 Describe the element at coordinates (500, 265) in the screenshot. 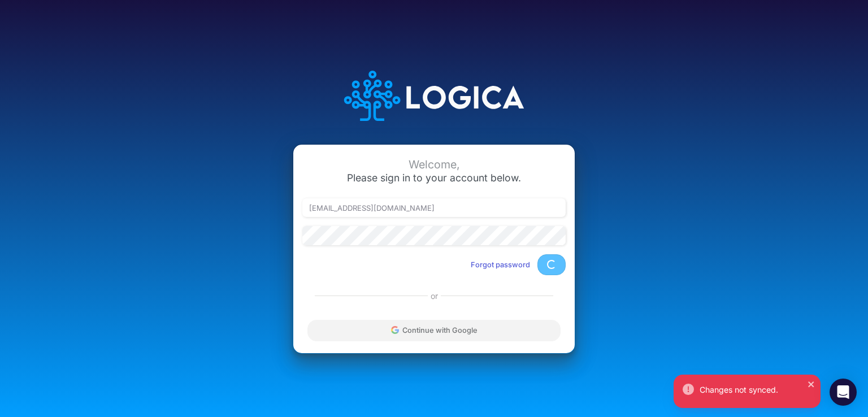

I see `button: Forgot password` at that location.